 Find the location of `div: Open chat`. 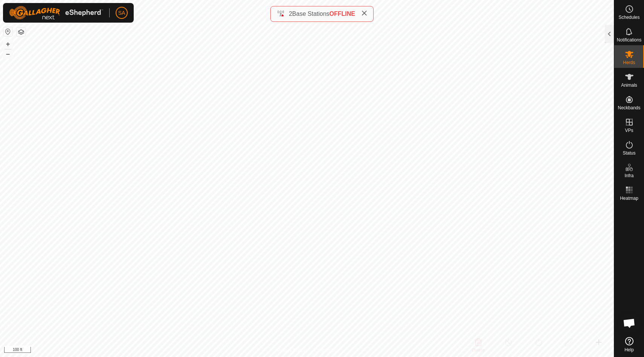

div: Open chat is located at coordinates (629, 323).